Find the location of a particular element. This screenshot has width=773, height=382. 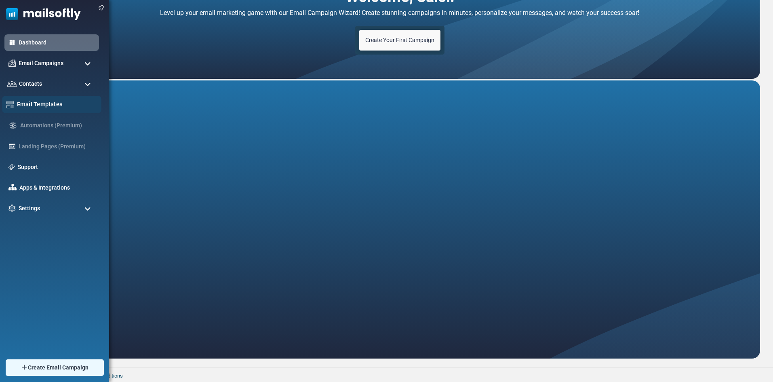

img: settings-icon.svg is located at coordinates (12, 208).